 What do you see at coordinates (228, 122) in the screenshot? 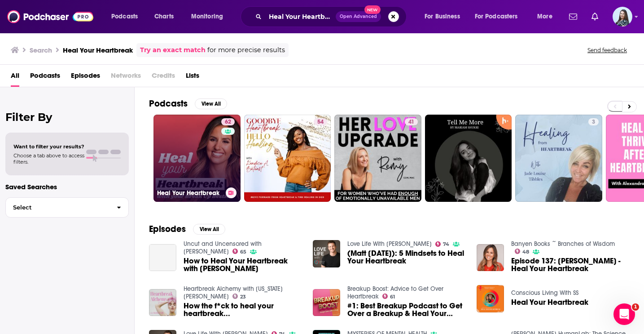
I see `a: 62` at bounding box center [228, 122].